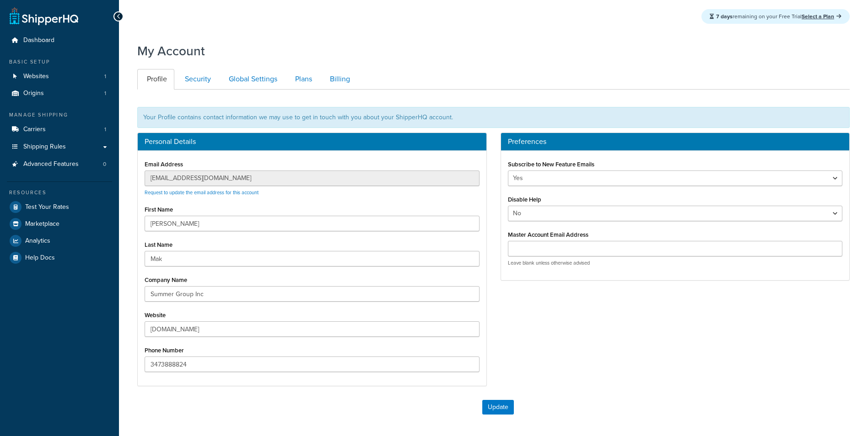 The height and width of the screenshot is (436, 868). What do you see at coordinates (548, 235) in the screenshot?
I see `label: Master Account Email Address` at bounding box center [548, 235].